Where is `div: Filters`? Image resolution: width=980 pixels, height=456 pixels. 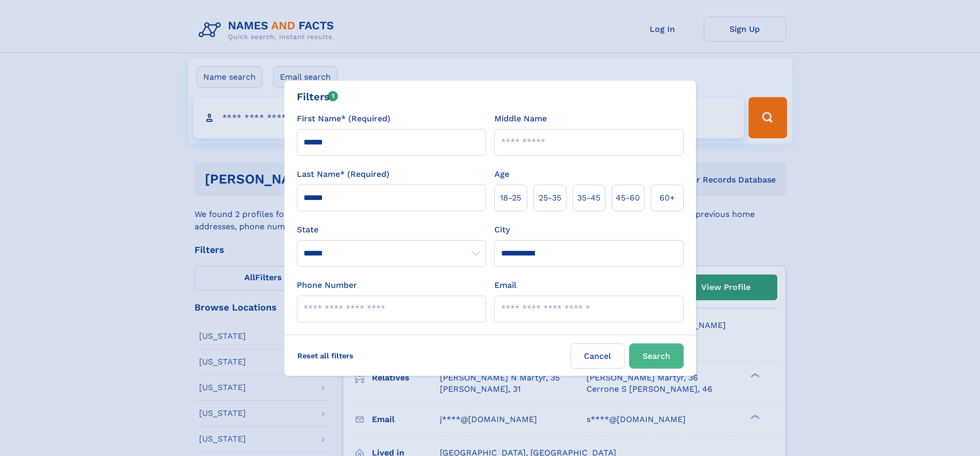 div: Filters is located at coordinates (317, 96).